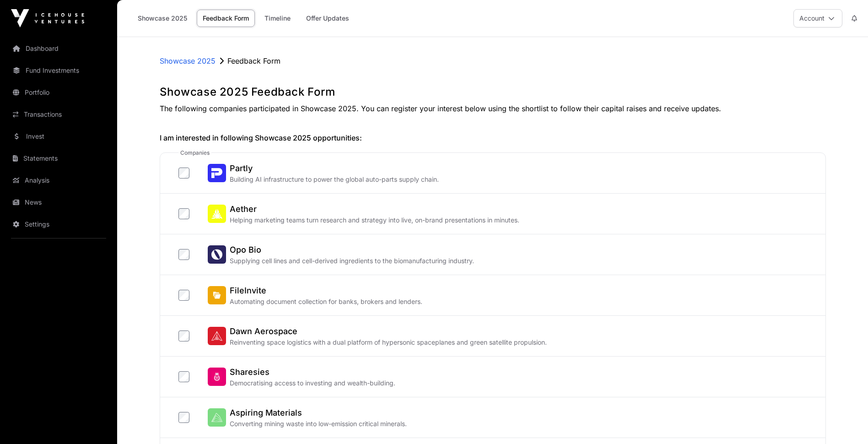 Image resolution: width=868 pixels, height=444 pixels. Describe the element at coordinates (58, 180) in the screenshot. I see `a: Analysis` at that location.